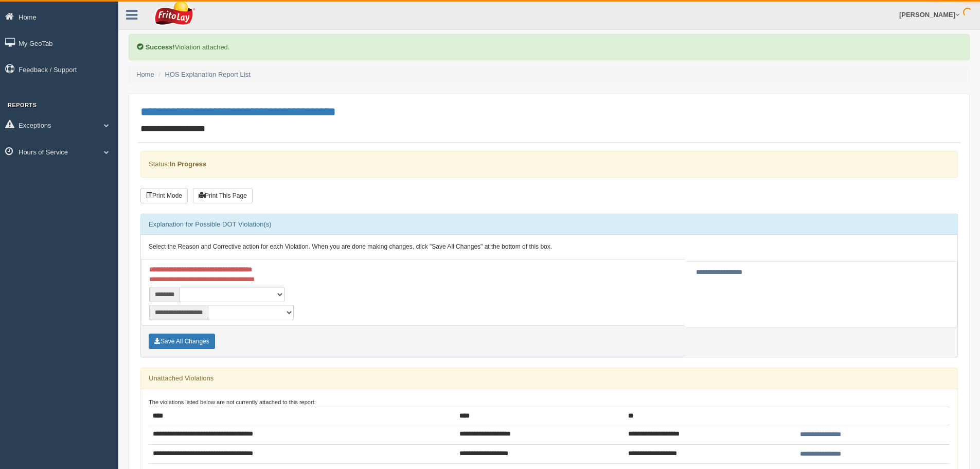  Describe the element at coordinates (164, 195) in the screenshot. I see `button: Print Mode` at that location.